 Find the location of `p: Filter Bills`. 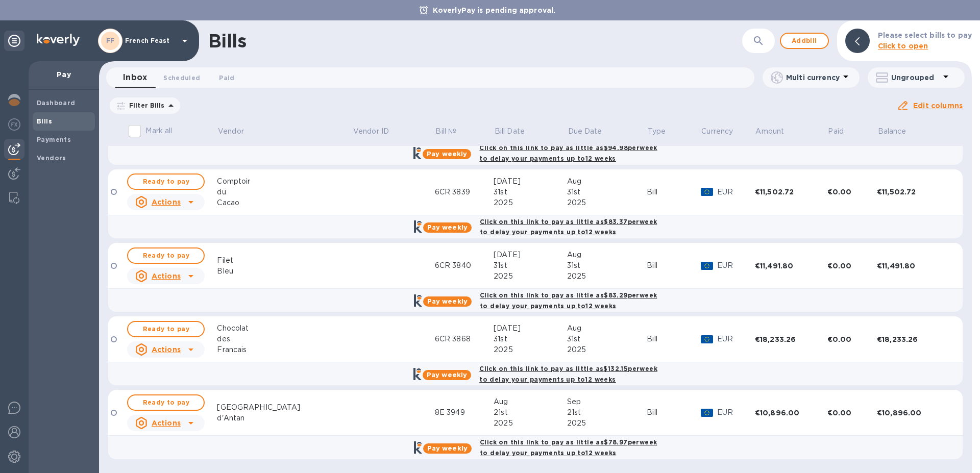

p: Filter Bills is located at coordinates (145, 106).